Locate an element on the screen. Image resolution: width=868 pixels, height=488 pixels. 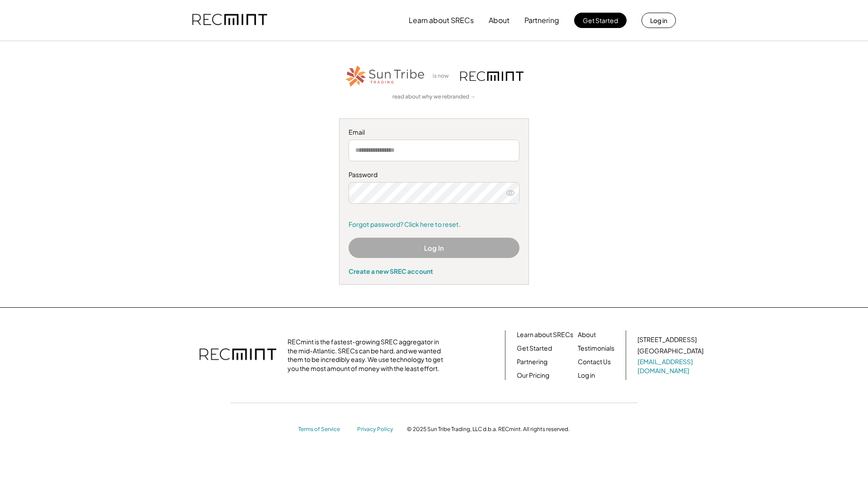
a: About is located at coordinates (587, 335).